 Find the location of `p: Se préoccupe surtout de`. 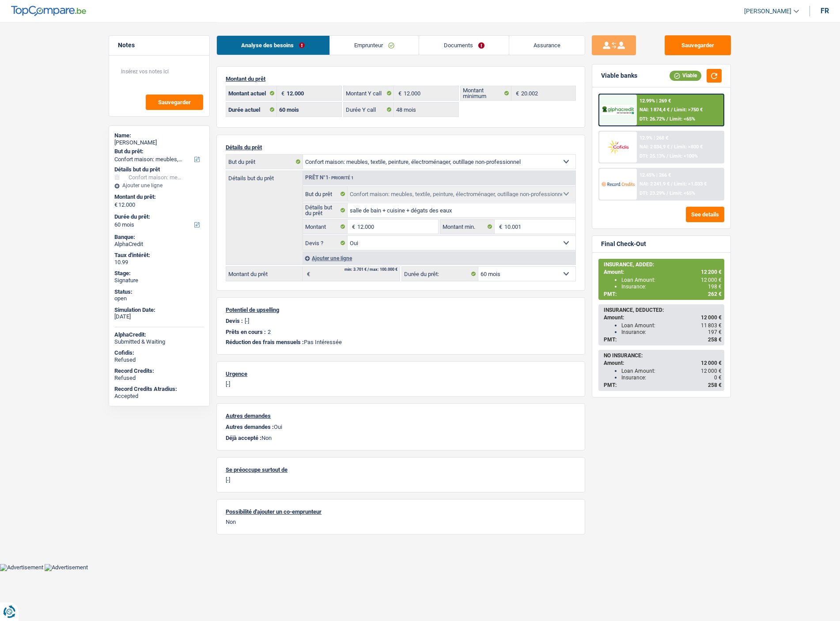

p: Se préoccupe surtout de is located at coordinates (400, 470).